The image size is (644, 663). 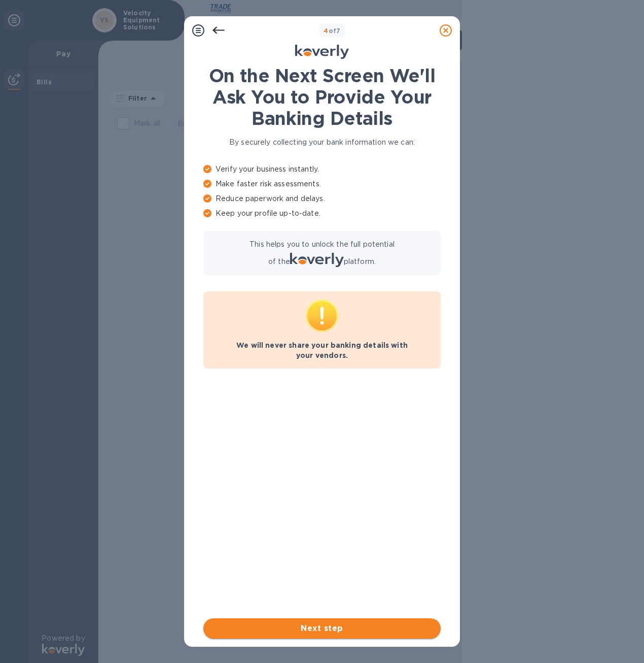 I want to click on p: This helps you to unlock the full potential, so click(x=322, y=244).